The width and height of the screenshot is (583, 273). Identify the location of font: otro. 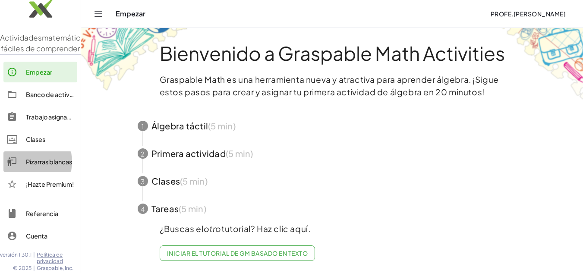
(212, 229).